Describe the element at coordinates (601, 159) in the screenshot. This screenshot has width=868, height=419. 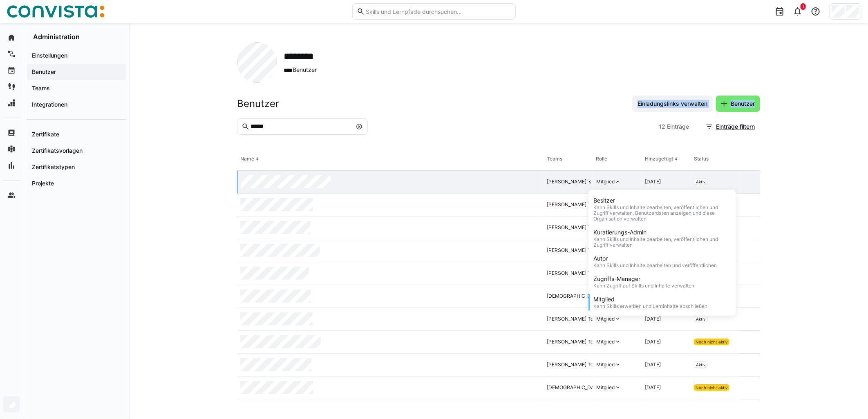
I see `div: Rolle` at that location.